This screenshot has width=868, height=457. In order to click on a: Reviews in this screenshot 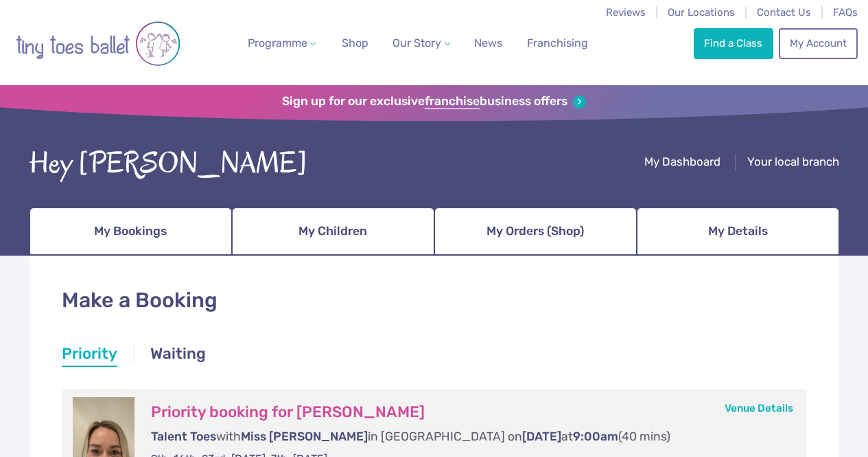, I will do `click(626, 12)`.